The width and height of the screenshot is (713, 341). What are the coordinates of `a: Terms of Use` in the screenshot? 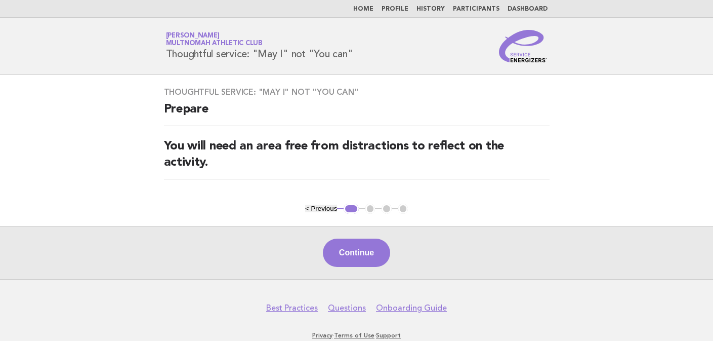 It's located at (354, 335).